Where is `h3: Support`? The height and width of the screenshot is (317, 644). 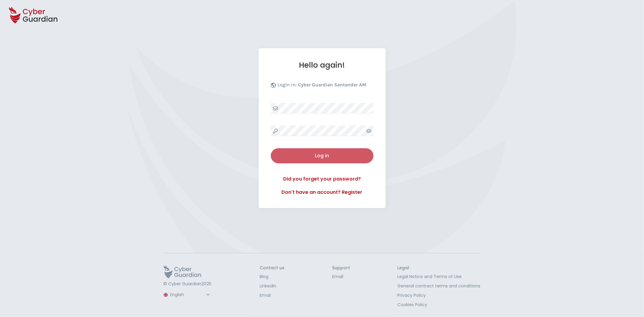
h3: Support is located at coordinates (341, 268).